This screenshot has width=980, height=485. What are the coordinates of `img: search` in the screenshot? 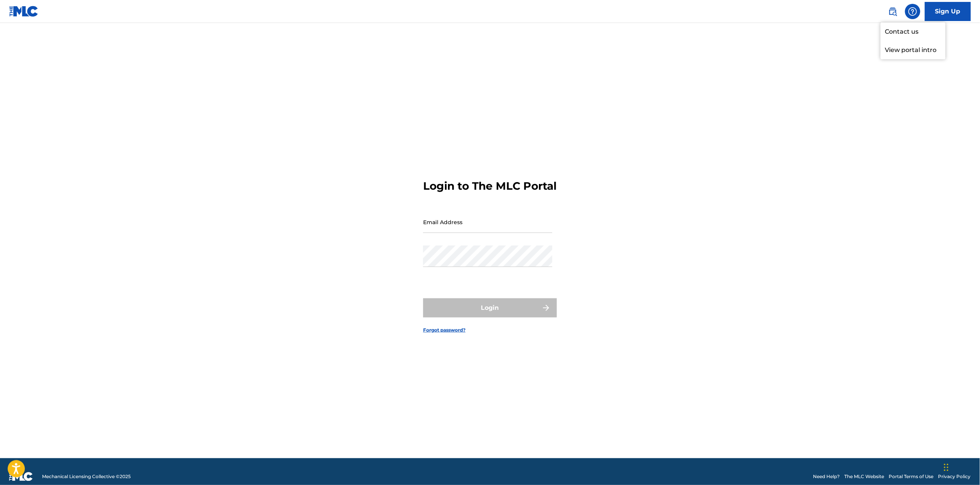 It's located at (892, 11).